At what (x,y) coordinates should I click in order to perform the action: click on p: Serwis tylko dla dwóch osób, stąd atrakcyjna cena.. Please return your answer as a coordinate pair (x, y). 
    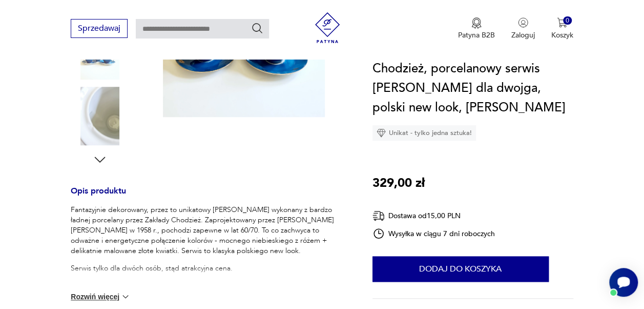
    Looking at the image, I should click on (209, 268).